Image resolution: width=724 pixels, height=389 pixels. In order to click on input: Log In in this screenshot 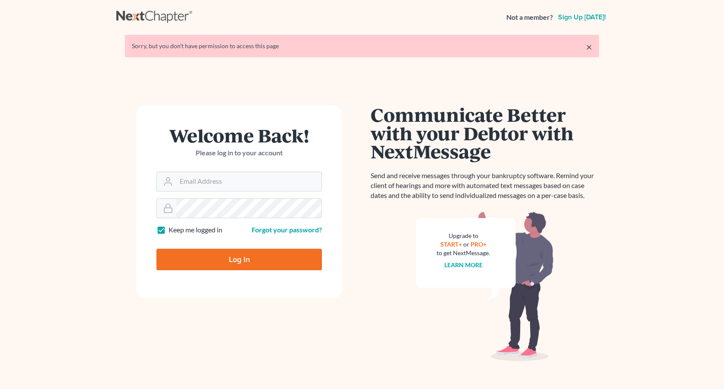, I will do `click(239, 260)`.